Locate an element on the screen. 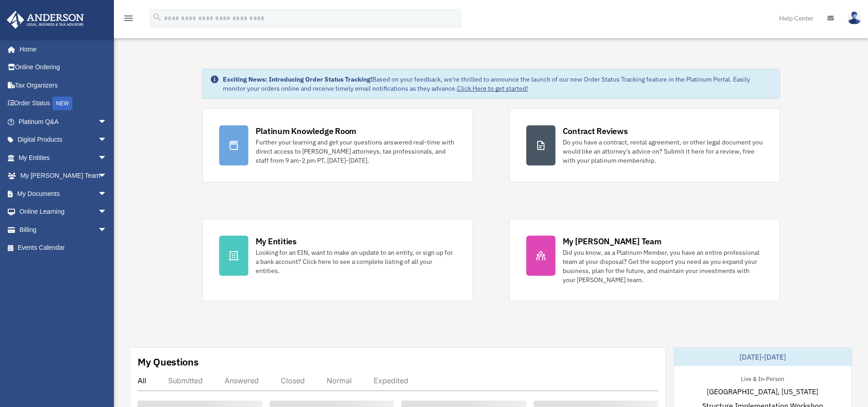 This screenshot has height=407, width=868. img: Anderson Advisors Platinum Portal is located at coordinates (45, 20).